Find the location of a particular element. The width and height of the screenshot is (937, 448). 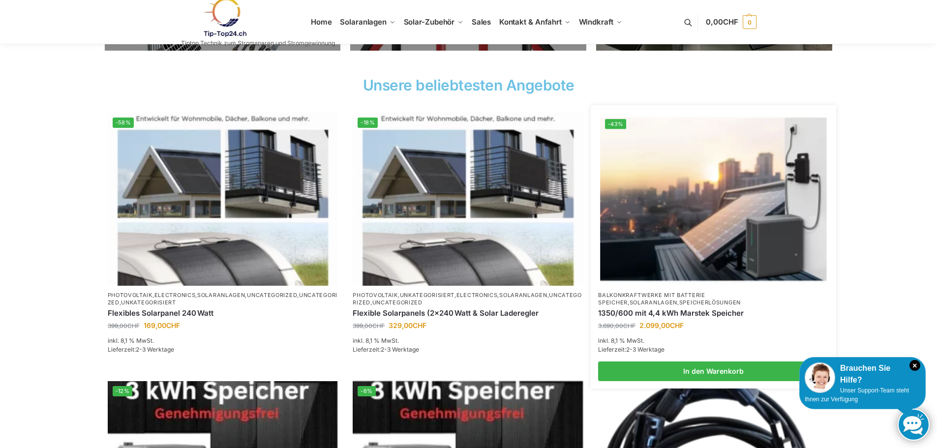

a: In den Warenkorb legen: „1350/600 mit 4,4 kWh Marstek Speicher“ is located at coordinates (713, 371).